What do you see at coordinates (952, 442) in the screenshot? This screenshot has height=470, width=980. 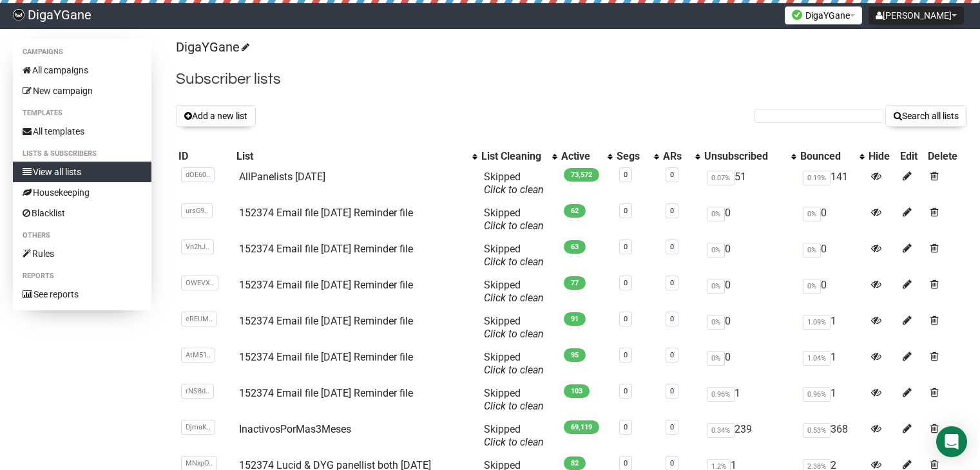 I see `div: Open Intercom Messenger` at bounding box center [952, 442].